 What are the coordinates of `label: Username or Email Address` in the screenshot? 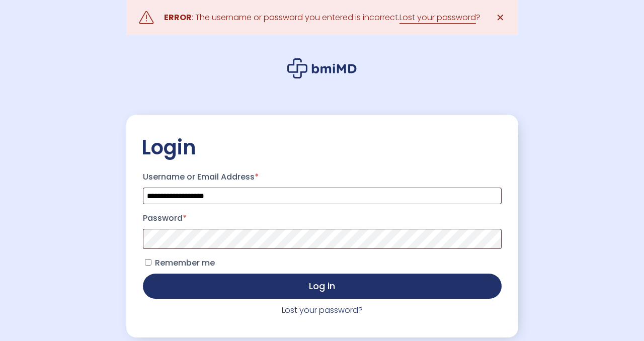 It's located at (322, 177).